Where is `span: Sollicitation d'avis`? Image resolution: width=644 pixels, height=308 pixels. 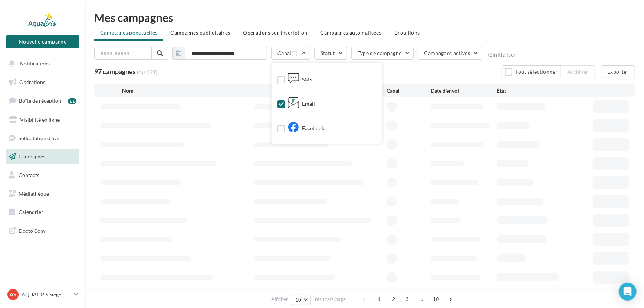 span: Sollicitation d'avis is located at coordinates (39, 137).